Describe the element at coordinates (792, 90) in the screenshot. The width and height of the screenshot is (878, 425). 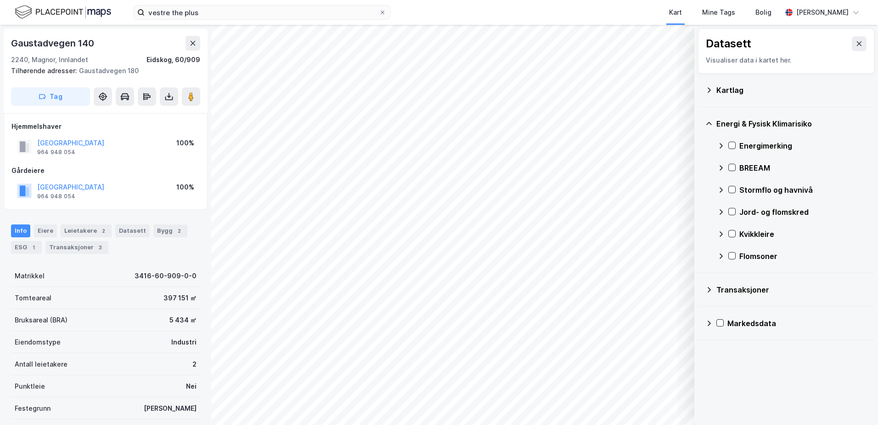
I see `div: Kartlag` at that location.